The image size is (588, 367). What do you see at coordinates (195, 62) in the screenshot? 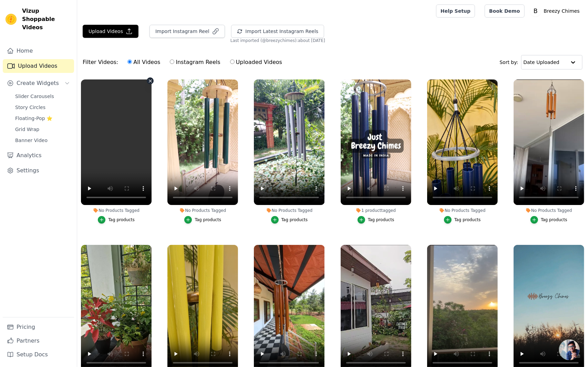
I see `label: Instagram Reels` at bounding box center [195, 62].